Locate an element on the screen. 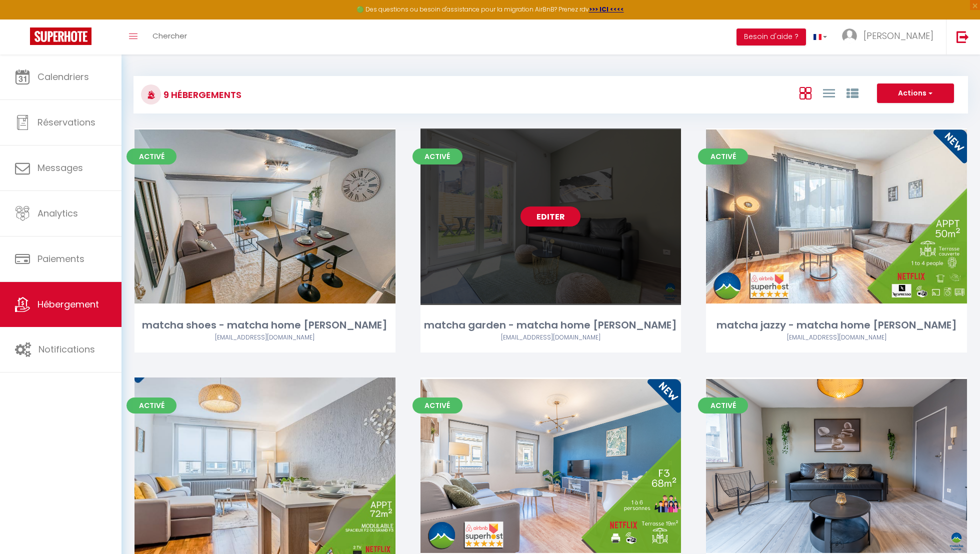 Image resolution: width=980 pixels, height=554 pixels. a: Vue par Groupe is located at coordinates (852, 92).